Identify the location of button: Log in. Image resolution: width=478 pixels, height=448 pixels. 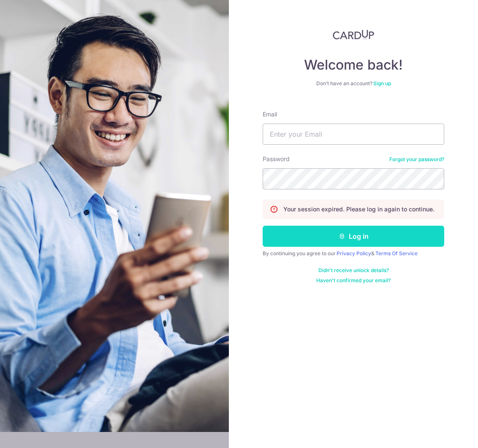
(353, 236).